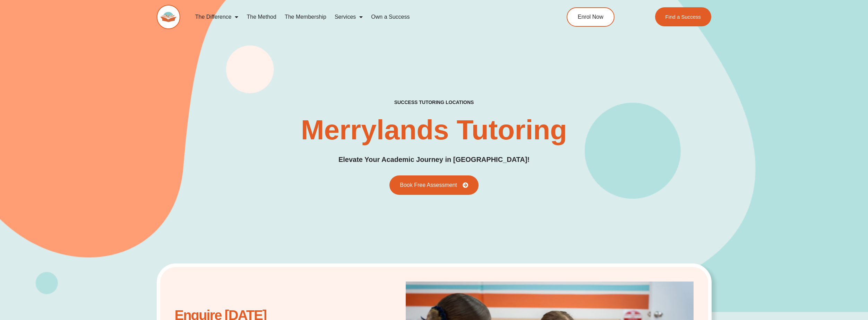 This screenshot has width=868, height=320. What do you see at coordinates (434, 130) in the screenshot?
I see `h1: Merrylands Tutoring` at bounding box center [434, 130].